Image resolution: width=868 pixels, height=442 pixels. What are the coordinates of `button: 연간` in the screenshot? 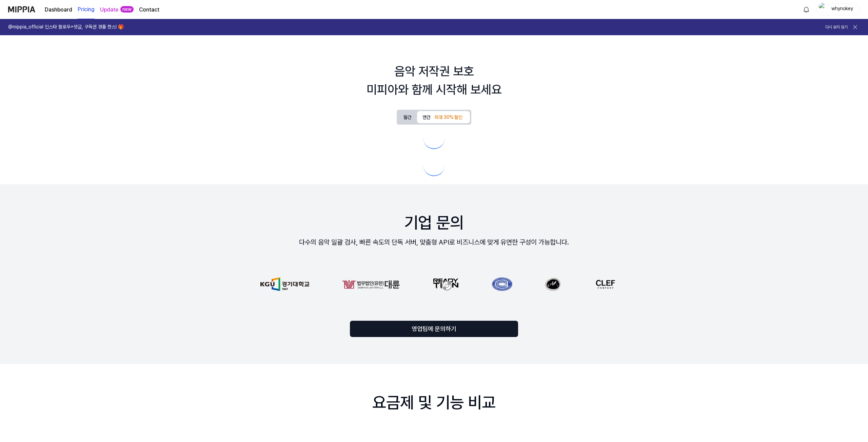 It's located at (443, 118).